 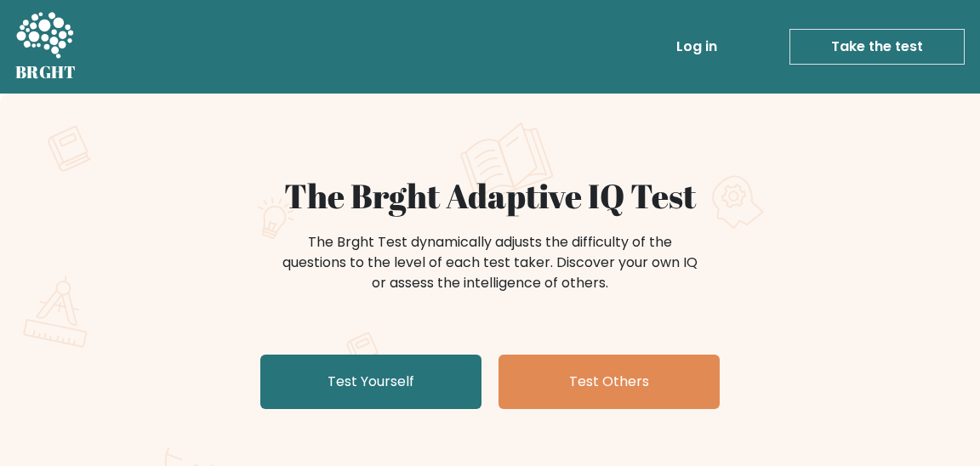 What do you see at coordinates (490, 195) in the screenshot?
I see `h1: The Brght Adaptive IQ Test` at bounding box center [490, 195].